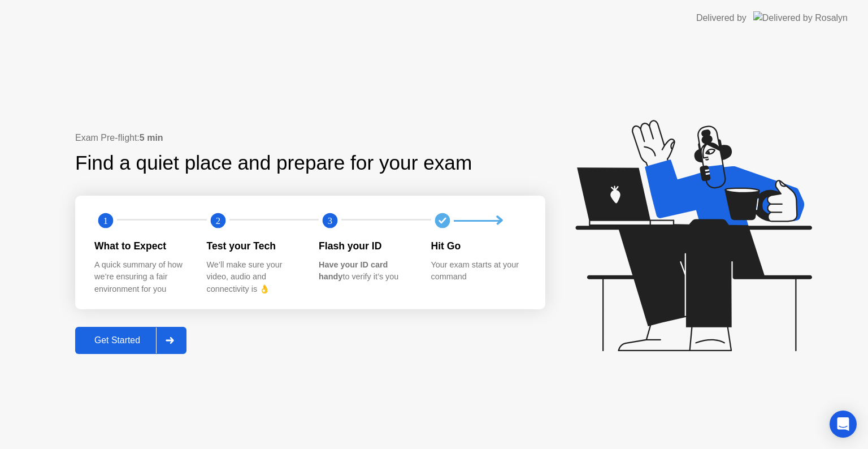  Describe the element at coordinates (217, 220) in the screenshot. I see `text: 2` at that location.